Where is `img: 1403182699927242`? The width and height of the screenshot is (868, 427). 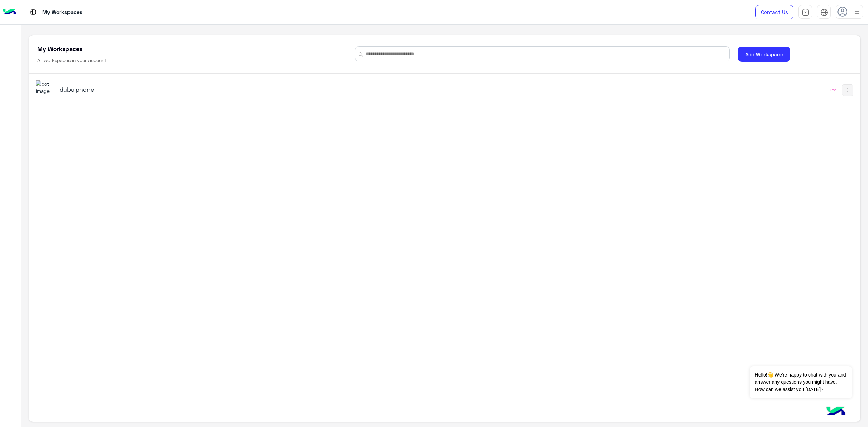 img: 1403182699927242 is located at coordinates (45, 87).